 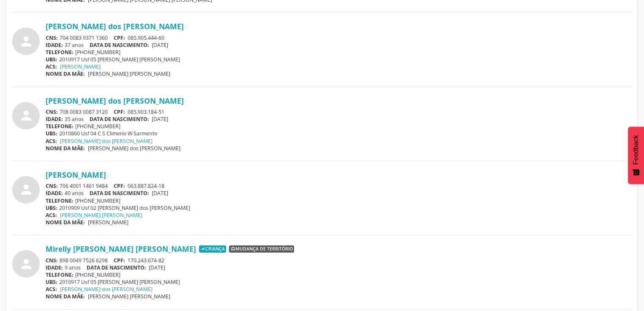 I want to click on span: 170.243.674-82, so click(x=146, y=260).